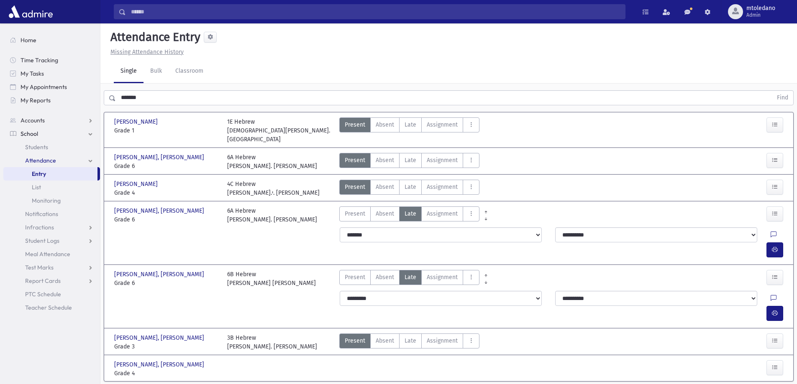 This screenshot has height=384, width=797. What do you see at coordinates (166, 130) in the screenshot?
I see `span: Grade 1` at bounding box center [166, 130].